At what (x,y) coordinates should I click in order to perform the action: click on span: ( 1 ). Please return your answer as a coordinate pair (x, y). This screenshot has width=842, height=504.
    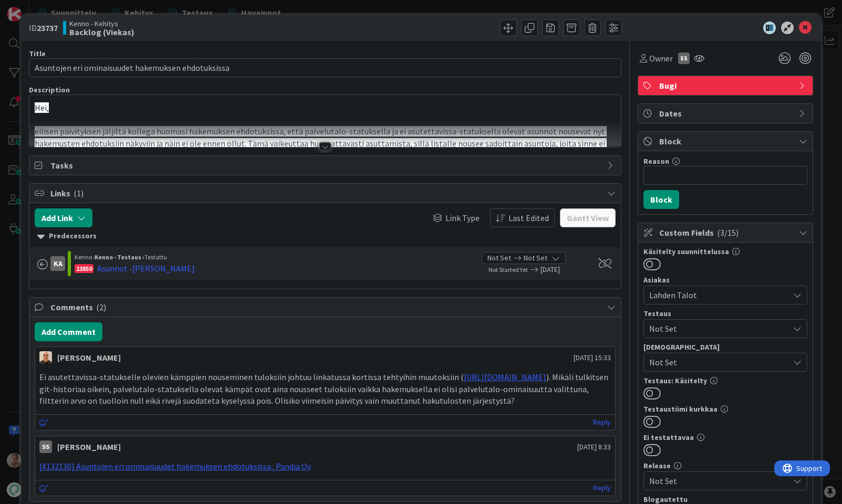
    Looking at the image, I should click on (78, 193).